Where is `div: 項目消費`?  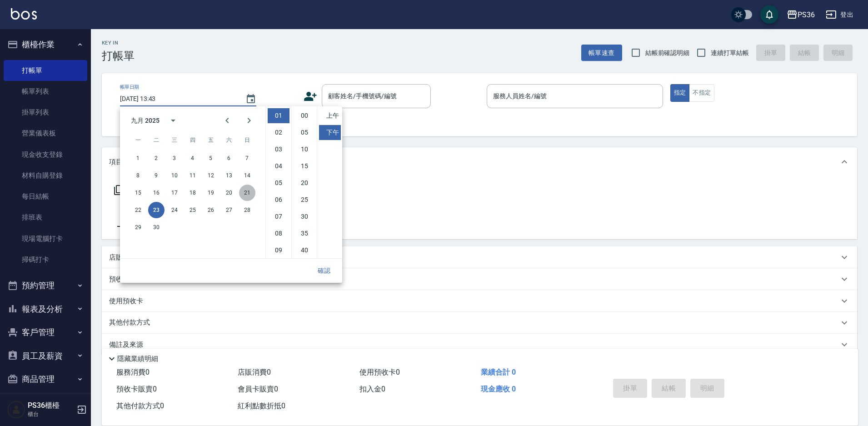 div: 項目消費 is located at coordinates (479, 162).